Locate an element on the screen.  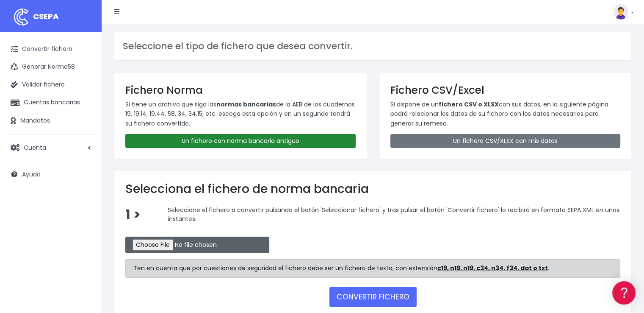
span: CSEPA is located at coordinates (46, 16).